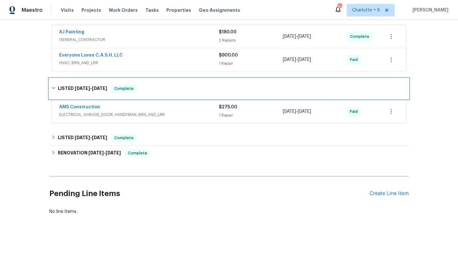 Image resolution: width=458 pixels, height=258 pixels. Describe the element at coordinates (32, 10) in the screenshot. I see `span: Maestro` at that location.